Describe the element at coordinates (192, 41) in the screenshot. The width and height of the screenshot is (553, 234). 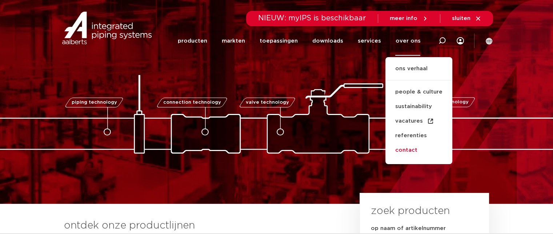
I see `a: producten` at that location.